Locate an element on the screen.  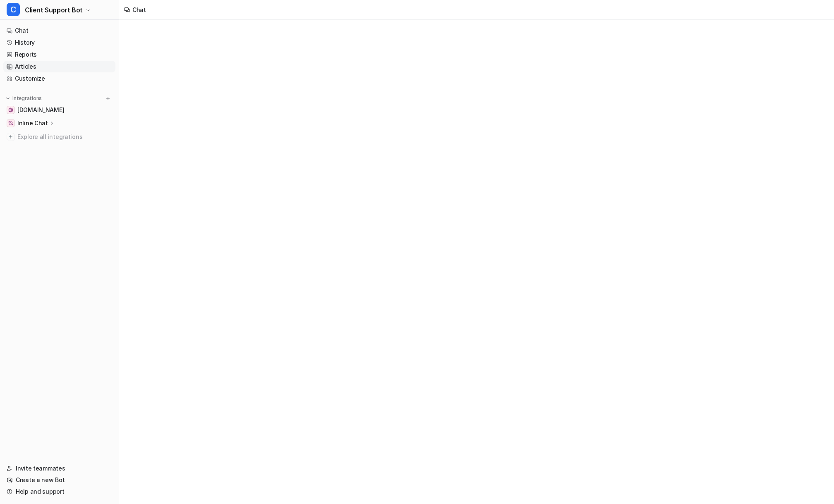
button: Integrations is located at coordinates (23, 99).